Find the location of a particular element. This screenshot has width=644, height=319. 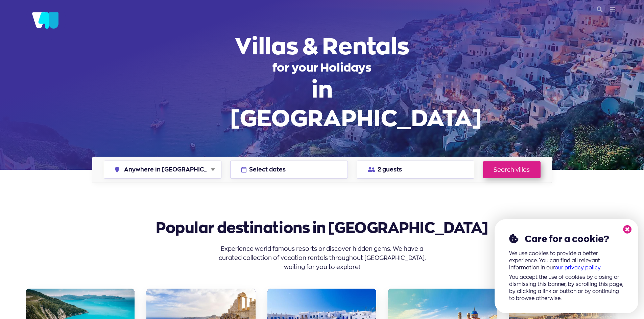

p: Experience world famous resorts or discover hidden gems. We have a curated collection of vacation... is located at coordinates (322, 258).